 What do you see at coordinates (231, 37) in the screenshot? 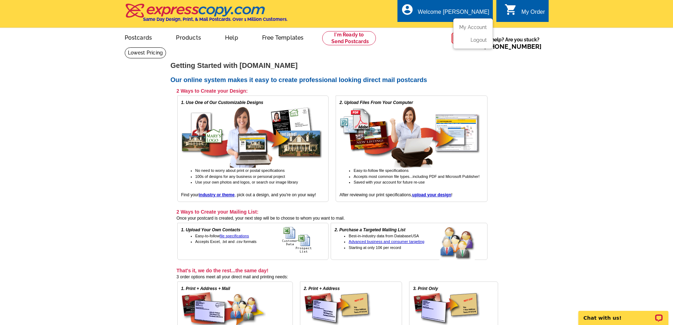
I see `a: Help` at bounding box center [231, 37].